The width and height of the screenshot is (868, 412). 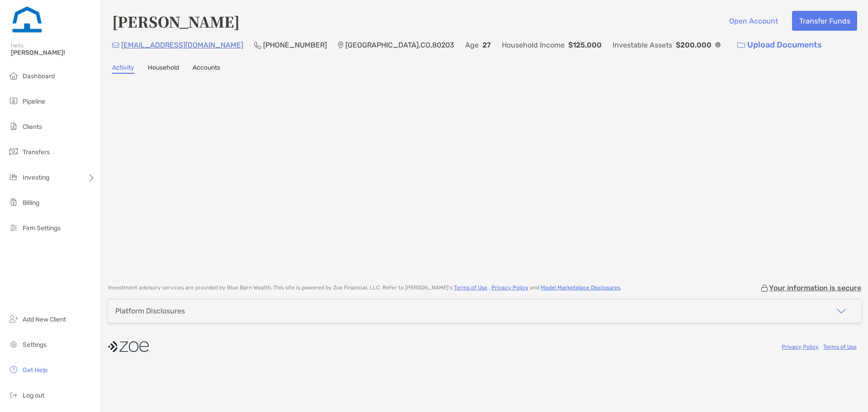 I want to click on p: Age, so click(x=472, y=45).